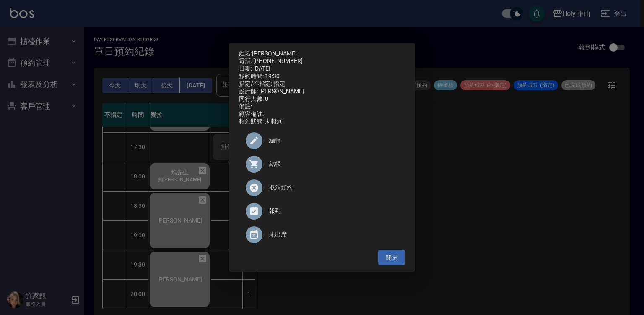  What do you see at coordinates (322, 84) in the screenshot?
I see `div: 指定/不指定: 指定` at bounding box center [322, 84].